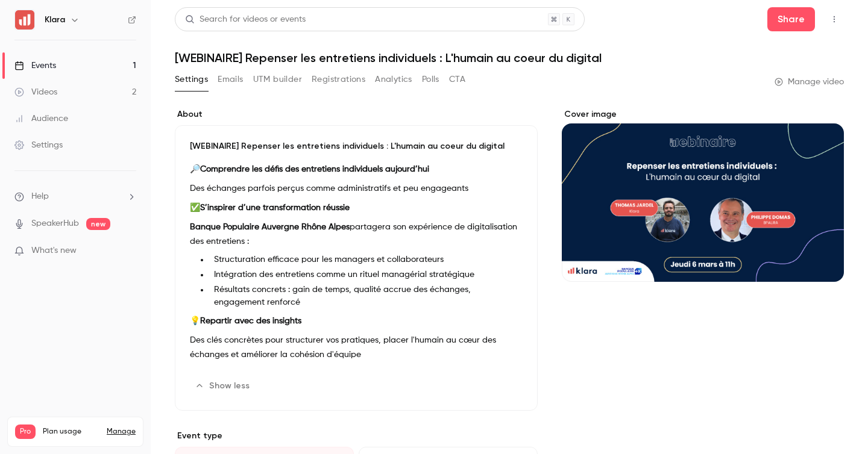  I want to click on li: Résultats concrets : gain de temps, qualité accrue des échanges, engagement renforcé, so click(366, 296).